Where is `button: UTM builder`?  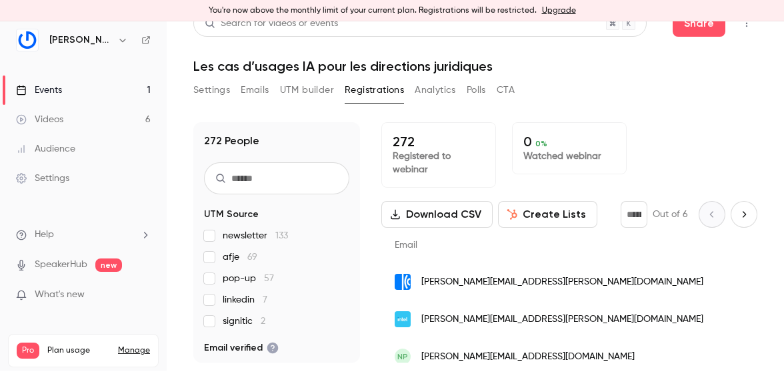
button: UTM builder is located at coordinates (307, 90).